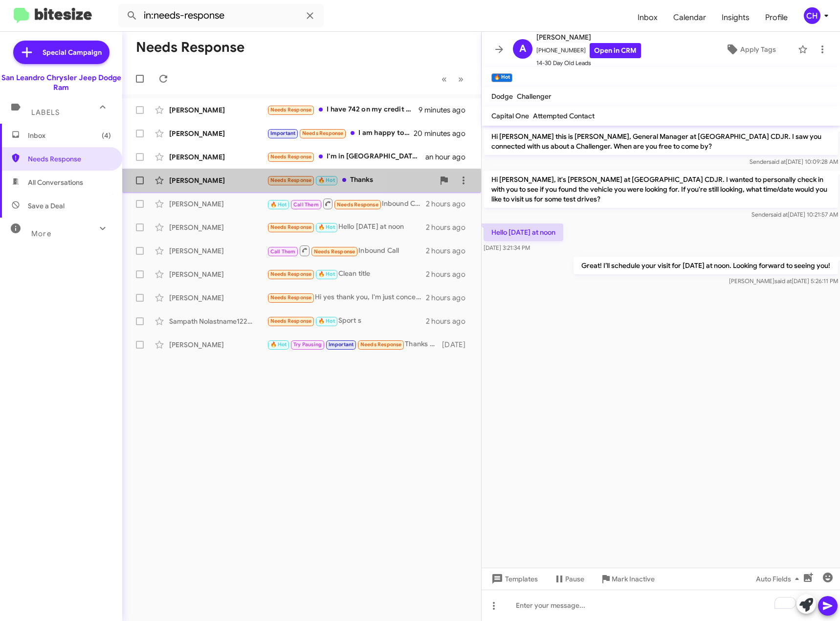  Describe the element at coordinates (647, 17) in the screenshot. I see `a: Inbox` at that location.